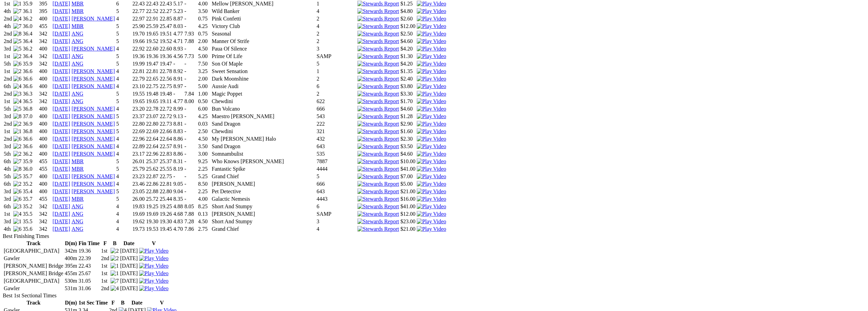  I want to click on td: 22.77, so click(138, 11).